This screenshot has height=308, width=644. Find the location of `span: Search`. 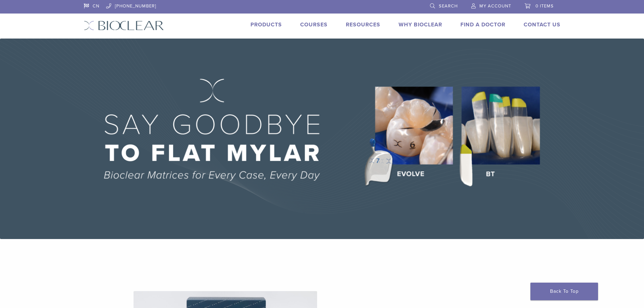

span: Search is located at coordinates (449, 6).